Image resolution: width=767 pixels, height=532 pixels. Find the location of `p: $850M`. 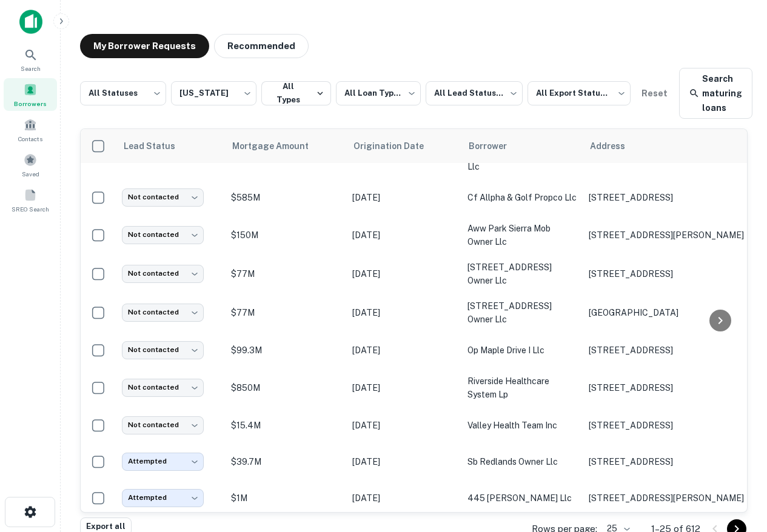

p: $850M is located at coordinates (286, 388).